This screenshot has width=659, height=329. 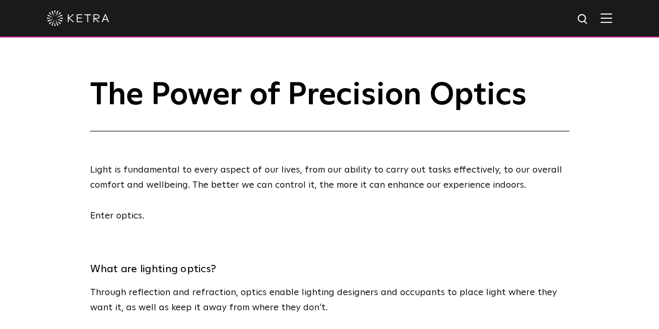 What do you see at coordinates (330, 269) in the screenshot?
I see `h3: What are lighting optics?` at bounding box center [330, 269].